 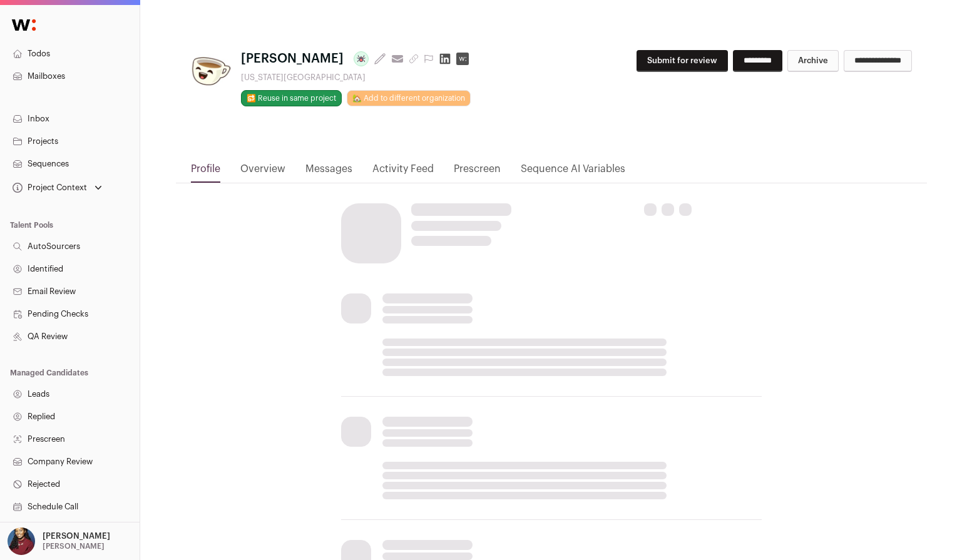 I want to click on img: bc9f3e6da350089e9b9ab859147748cd6dd8ebdd11c8b573248b50f2391a63a6.jpg, so click(x=211, y=70).